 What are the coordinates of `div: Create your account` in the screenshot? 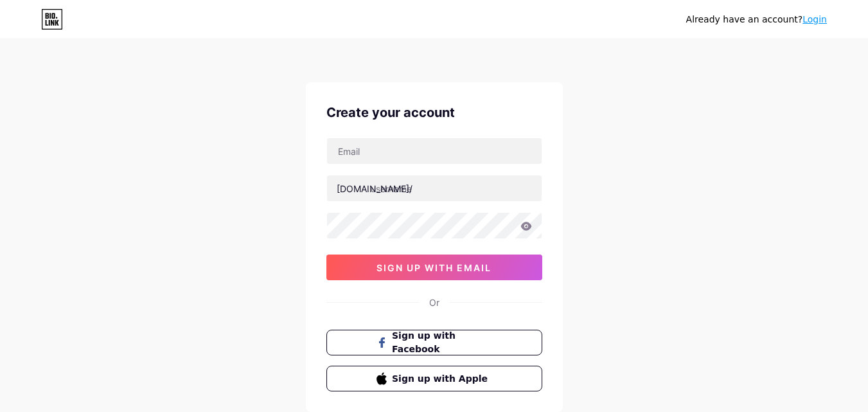 It's located at (434, 113).